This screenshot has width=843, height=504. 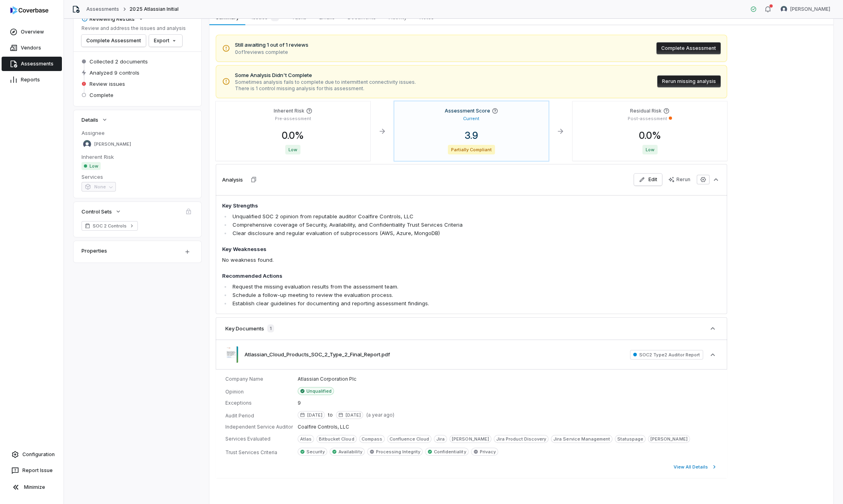 What do you see at coordinates (325, 75) in the screenshot?
I see `span: Some Analysis Didn't Complete` at bounding box center [325, 75].